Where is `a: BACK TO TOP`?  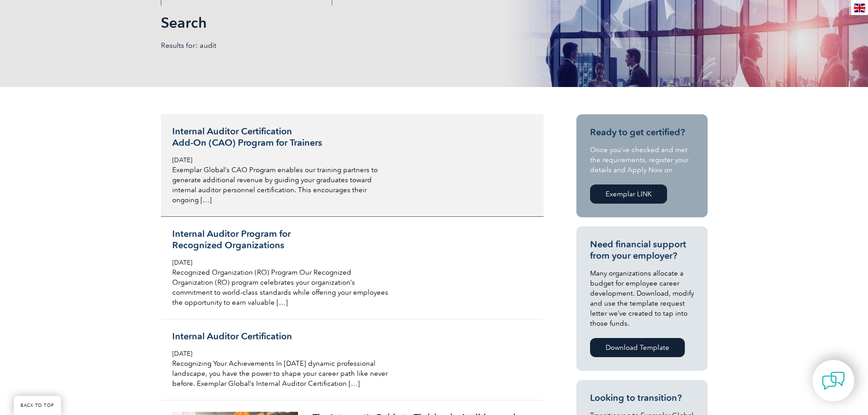 a: BACK TO TOP is located at coordinates (37, 406).